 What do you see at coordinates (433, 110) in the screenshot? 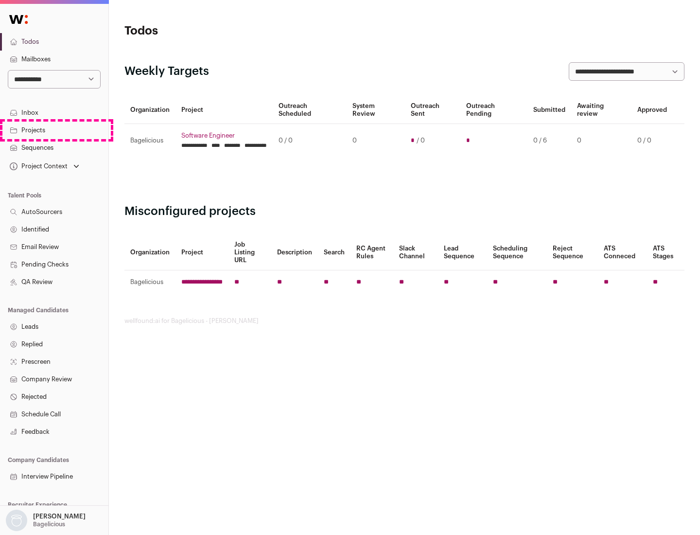
I see `th: Outreach Sent` at bounding box center [433, 110].